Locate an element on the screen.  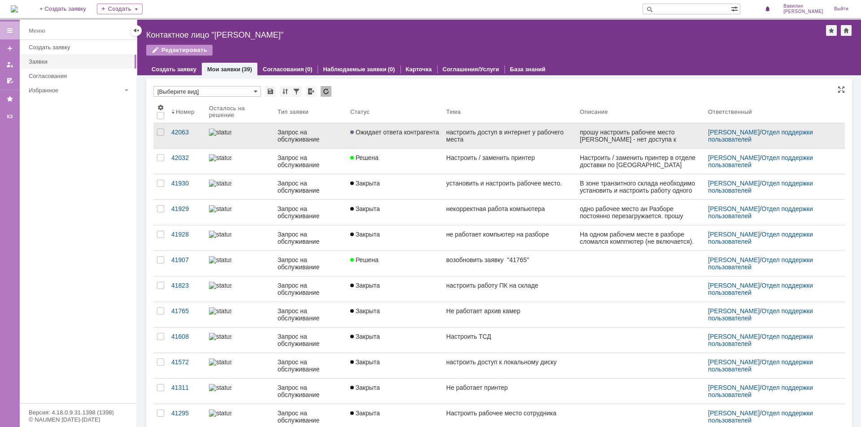
div: 41295 is located at coordinates (186, 413).